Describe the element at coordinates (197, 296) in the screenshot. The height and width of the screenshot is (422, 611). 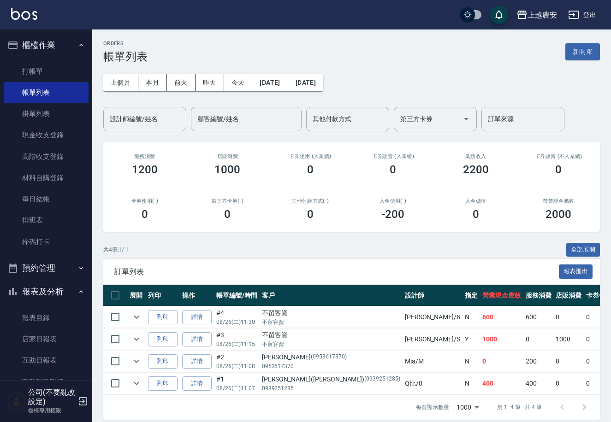
I see `th: 操作` at that location.